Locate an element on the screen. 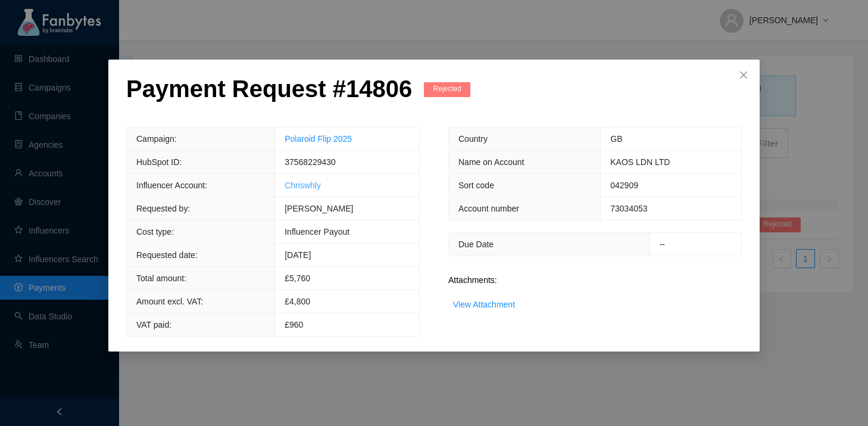 The width and height of the screenshot is (868, 426). span: 042909 is located at coordinates (624, 185).